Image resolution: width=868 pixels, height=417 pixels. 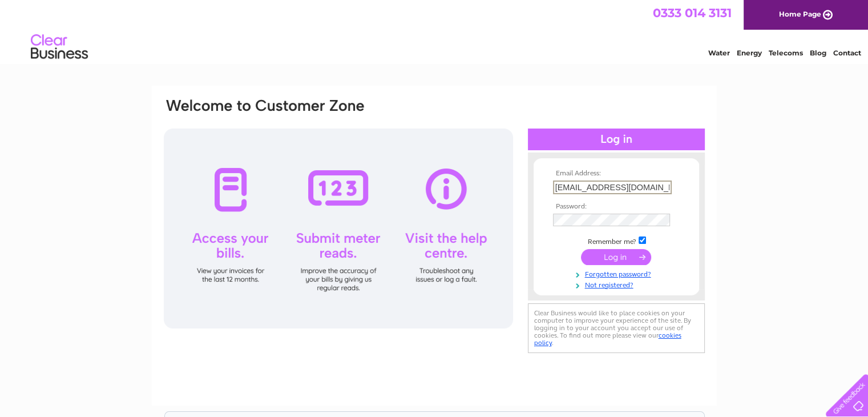 I want to click on span: 0333 014 3131, so click(x=692, y=13).